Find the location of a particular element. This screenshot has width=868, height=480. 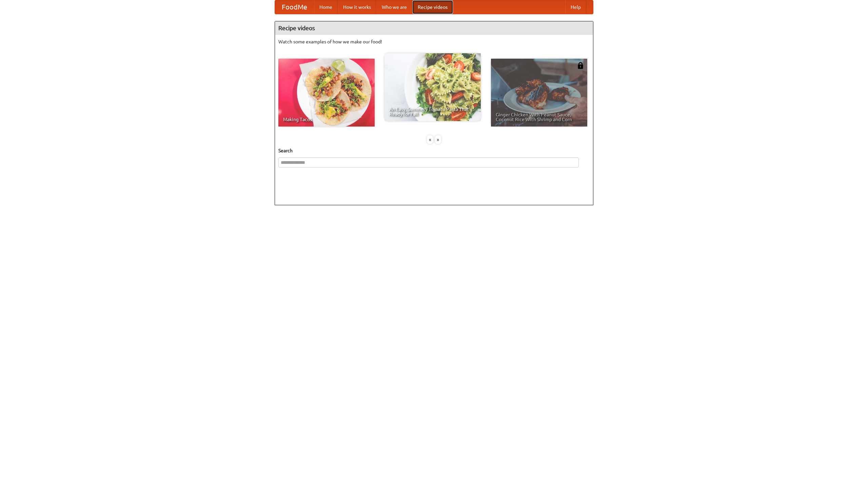

a: Home is located at coordinates (326, 7).